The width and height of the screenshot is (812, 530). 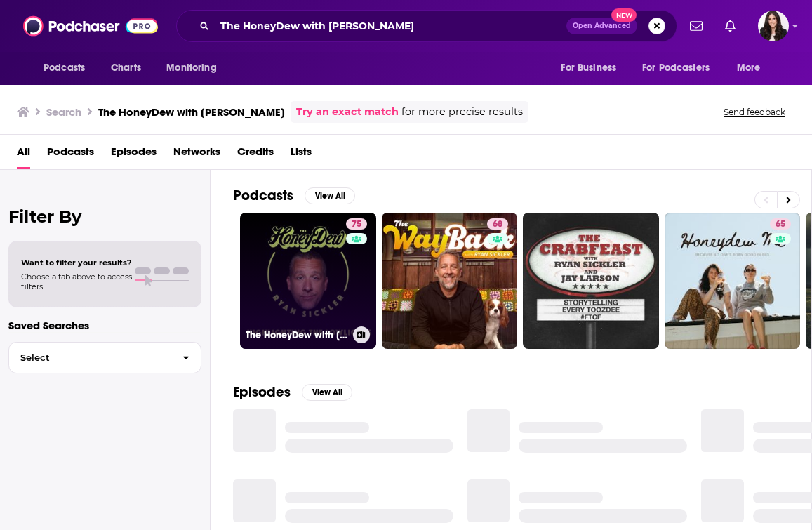 What do you see at coordinates (357, 224) in the screenshot?
I see `a: 75` at bounding box center [357, 224].